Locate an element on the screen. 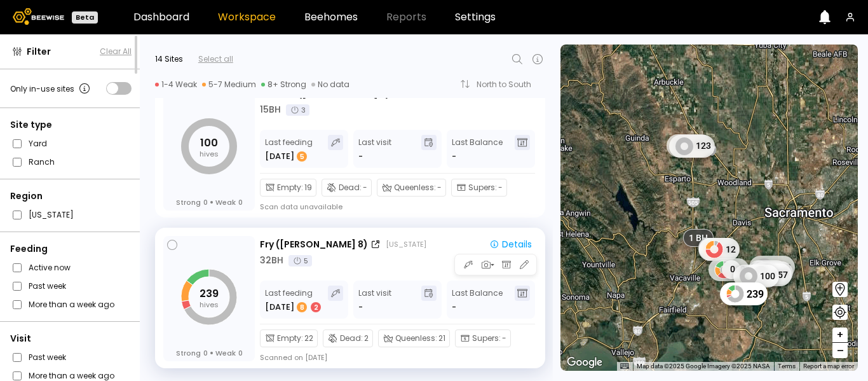  tspan: 100 is located at coordinates (209, 142).